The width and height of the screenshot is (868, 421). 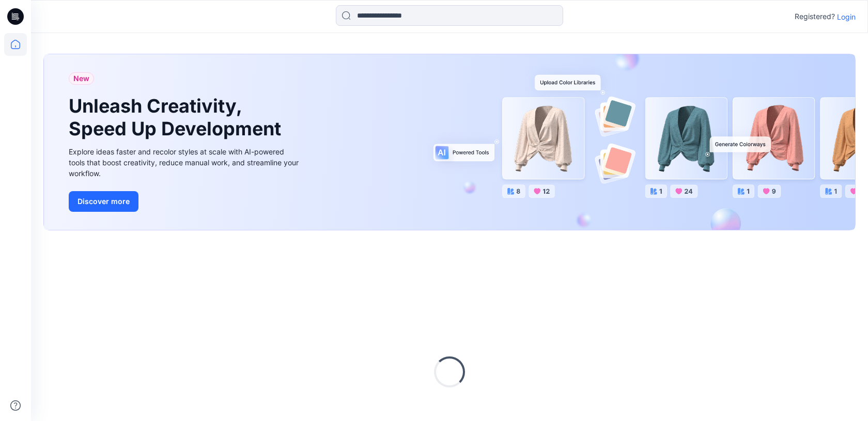 What do you see at coordinates (81, 78) in the screenshot?
I see `span: New` at bounding box center [81, 78].